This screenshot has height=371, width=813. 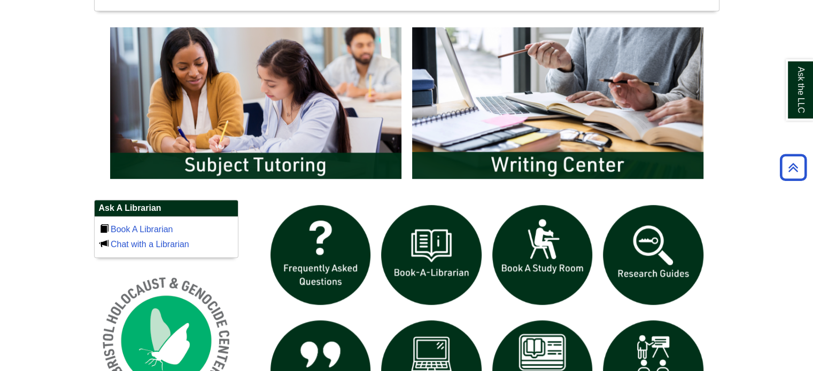 I want to click on a: Chat with a Librarian, so click(x=150, y=244).